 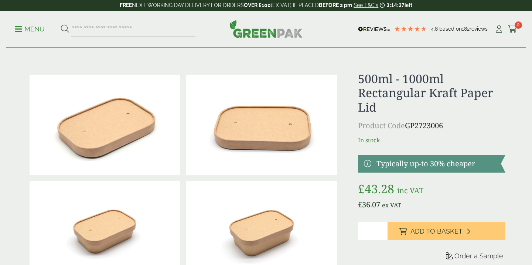 What do you see at coordinates (513, 29) in the screenshot?
I see `a: 0` at bounding box center [513, 29].